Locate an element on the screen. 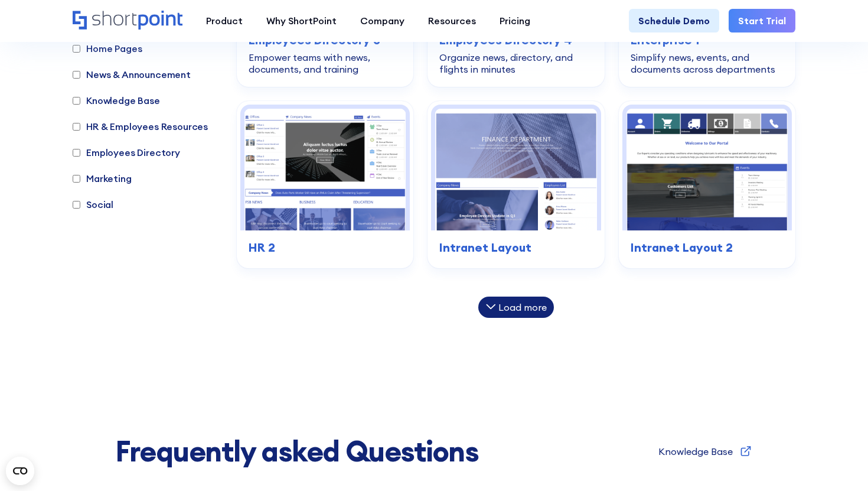  div: Why ShortPoint is located at coordinates (301, 21).